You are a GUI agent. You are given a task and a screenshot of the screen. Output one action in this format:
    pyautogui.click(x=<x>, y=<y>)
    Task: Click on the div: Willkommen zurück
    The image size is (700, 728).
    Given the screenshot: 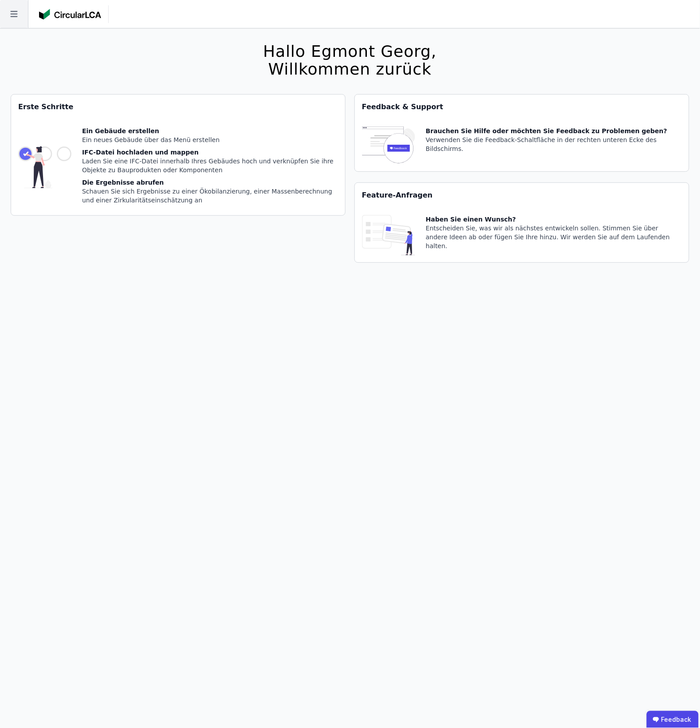 What is the action you would take?
    pyautogui.click(x=349, y=69)
    